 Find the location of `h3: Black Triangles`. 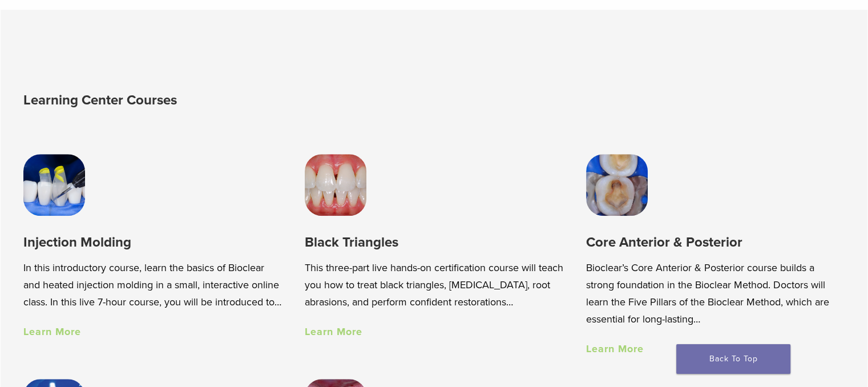

h3: Black Triangles is located at coordinates (434, 242).